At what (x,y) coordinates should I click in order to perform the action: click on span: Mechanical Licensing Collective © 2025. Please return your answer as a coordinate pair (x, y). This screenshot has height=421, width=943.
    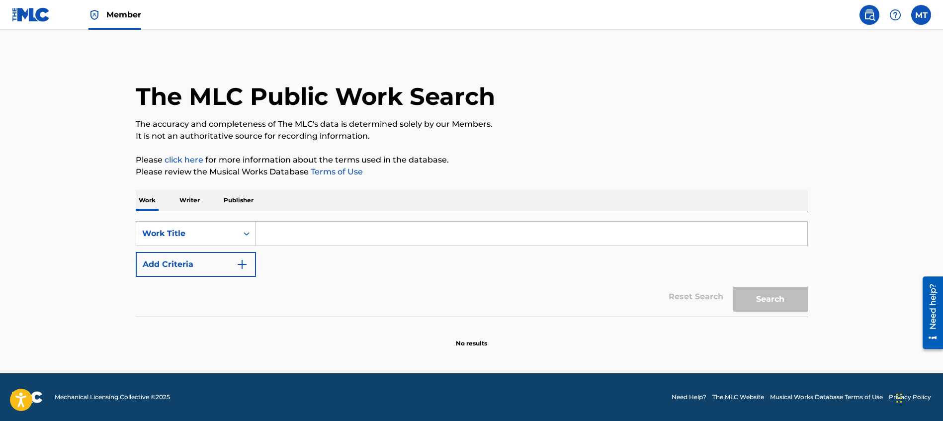
    Looking at the image, I should click on (112, 397).